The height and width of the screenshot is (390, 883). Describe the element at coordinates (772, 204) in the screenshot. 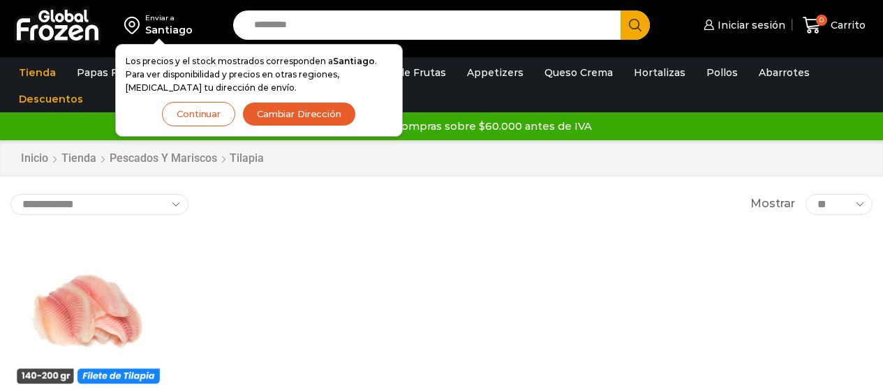

I see `span: Mostrar` at that location.